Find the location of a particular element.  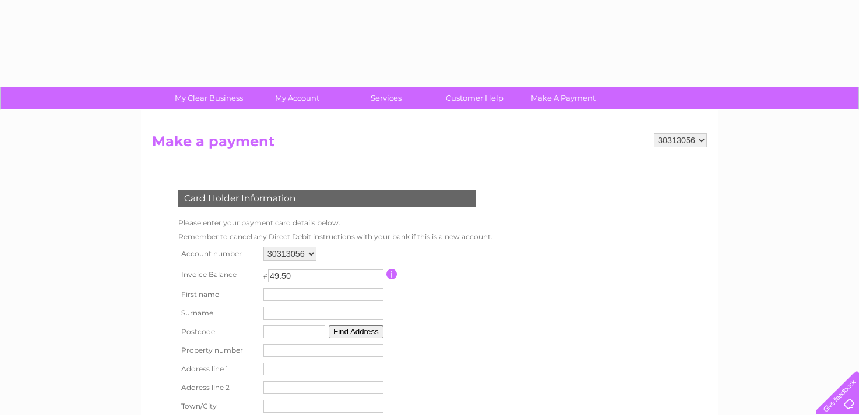

th: Postcode is located at coordinates (218, 332).